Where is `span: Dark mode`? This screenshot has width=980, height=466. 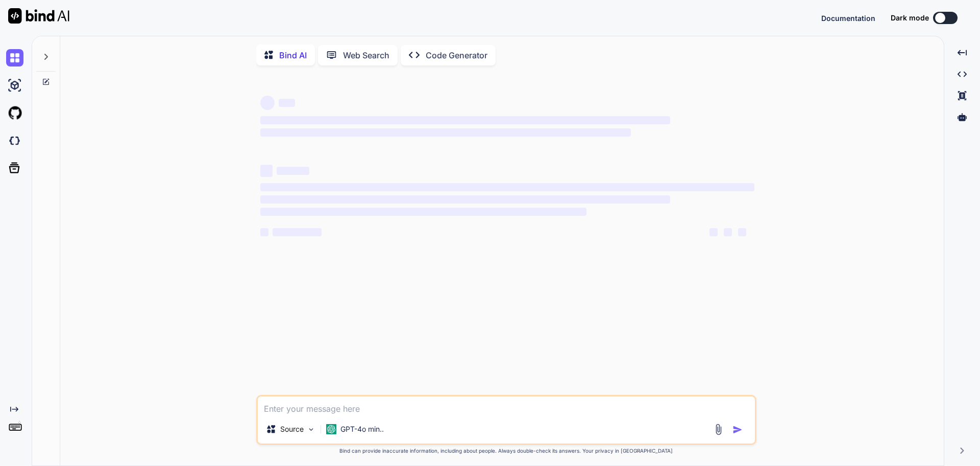 span: Dark mode is located at coordinates (910, 18).